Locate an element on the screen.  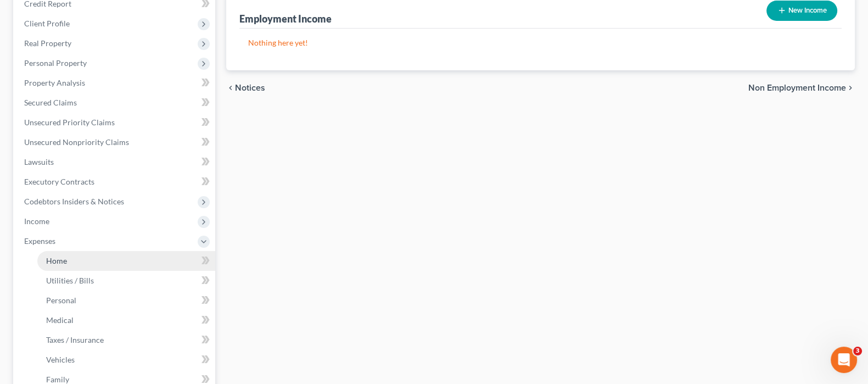
div: Employment Income is located at coordinates (285, 18).